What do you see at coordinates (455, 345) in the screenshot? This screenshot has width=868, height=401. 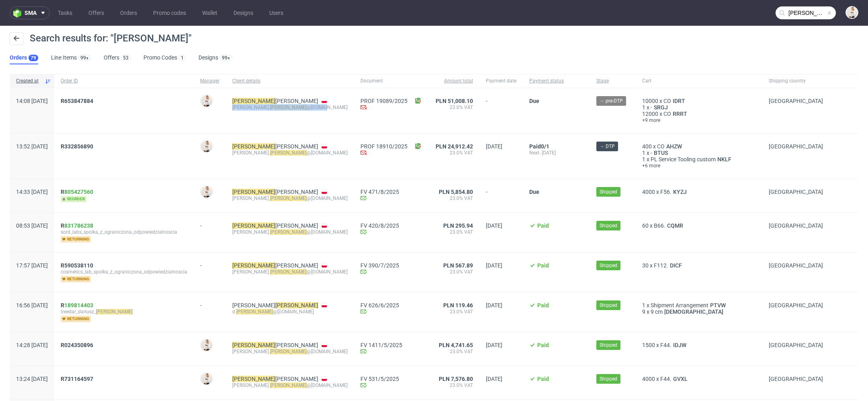 I see `span: PLN 4,741.65` at bounding box center [455, 345].